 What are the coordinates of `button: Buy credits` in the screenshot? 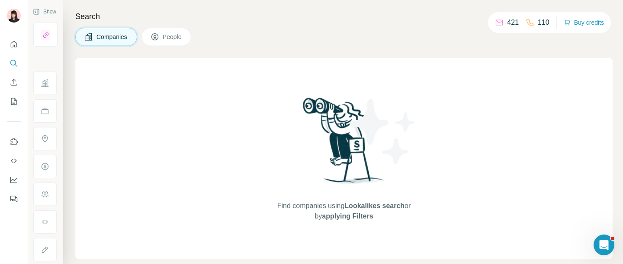 It's located at (584, 23).